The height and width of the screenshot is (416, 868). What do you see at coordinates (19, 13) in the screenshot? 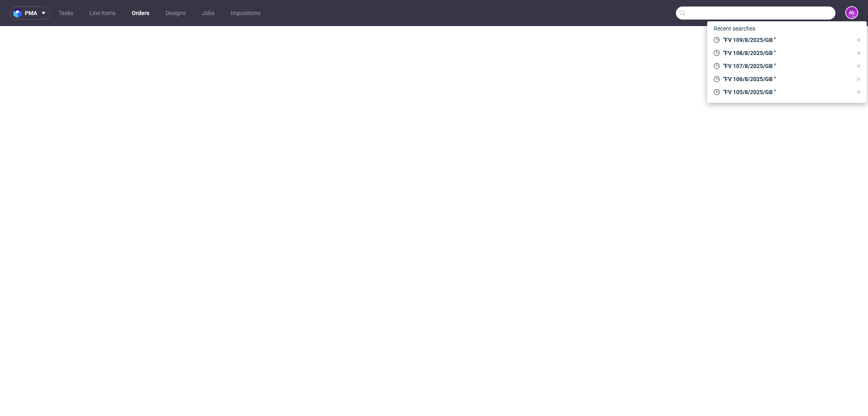
I see `img: logo` at bounding box center [19, 13].